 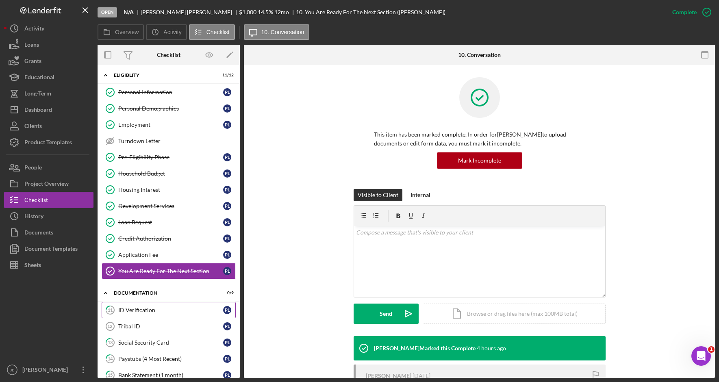 I want to click on a: Credit AuthorizationPL, so click(x=169, y=239).